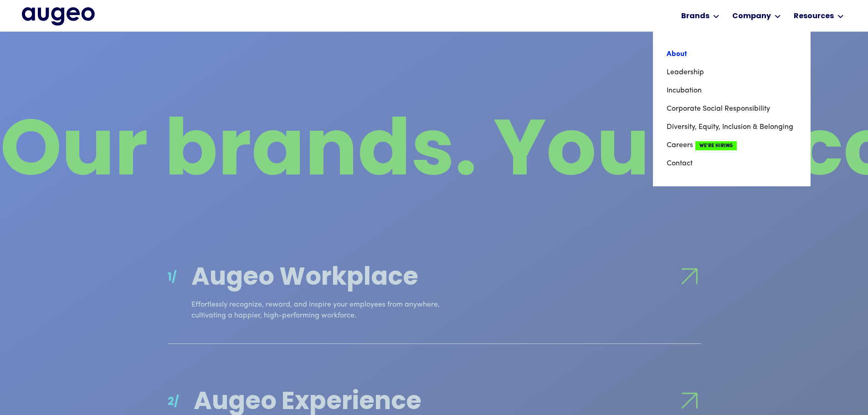  What do you see at coordinates (695, 16) in the screenshot?
I see `div: Brands` at bounding box center [695, 16].